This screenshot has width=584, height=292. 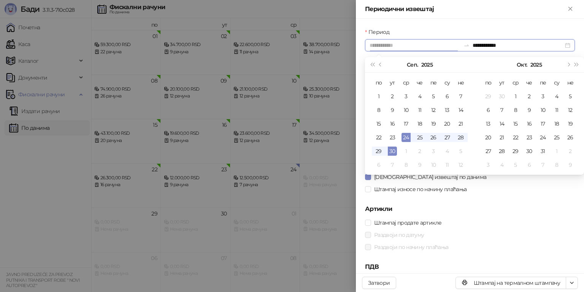 I want to click on td: 2025-09-02, so click(x=393, y=96).